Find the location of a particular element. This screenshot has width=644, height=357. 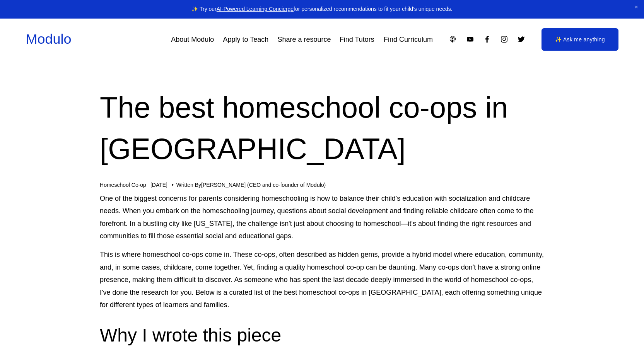

a: About Modulo is located at coordinates (192, 39).